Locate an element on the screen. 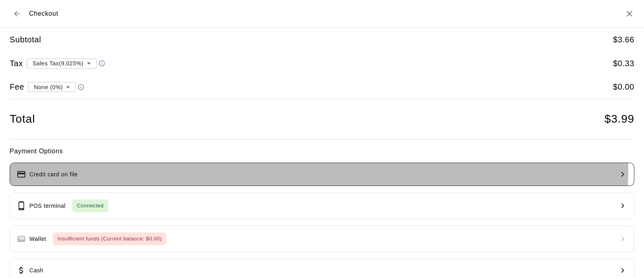 Image resolution: width=644 pixels, height=278 pixels. div: None (0%) is located at coordinates (52, 87).